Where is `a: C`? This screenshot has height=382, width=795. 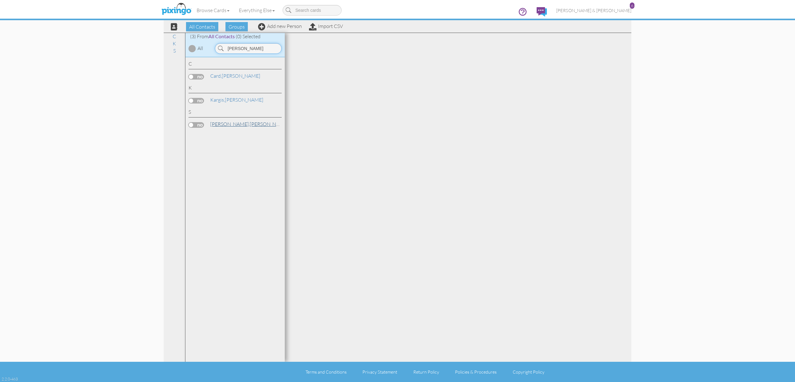 a: C is located at coordinates (174, 36).